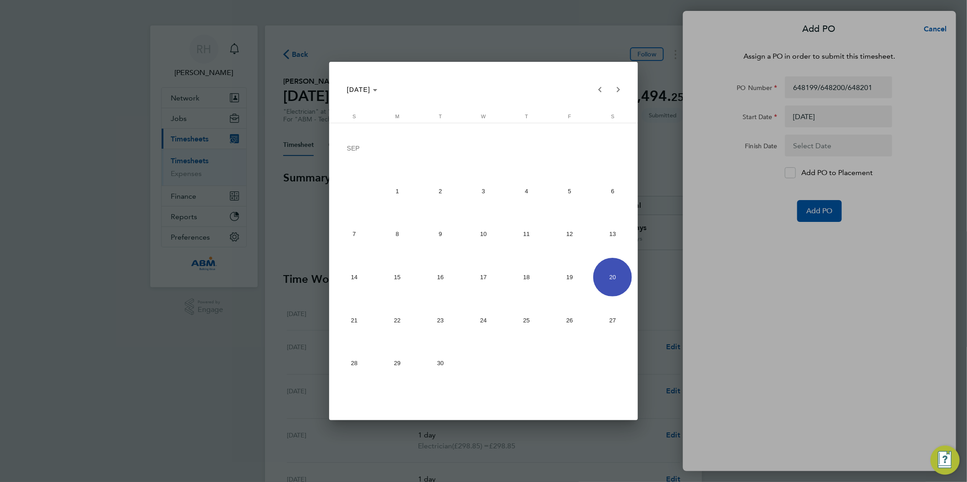 This screenshot has height=482, width=967. What do you see at coordinates (483, 116) in the screenshot?
I see `span: W` at bounding box center [483, 116].